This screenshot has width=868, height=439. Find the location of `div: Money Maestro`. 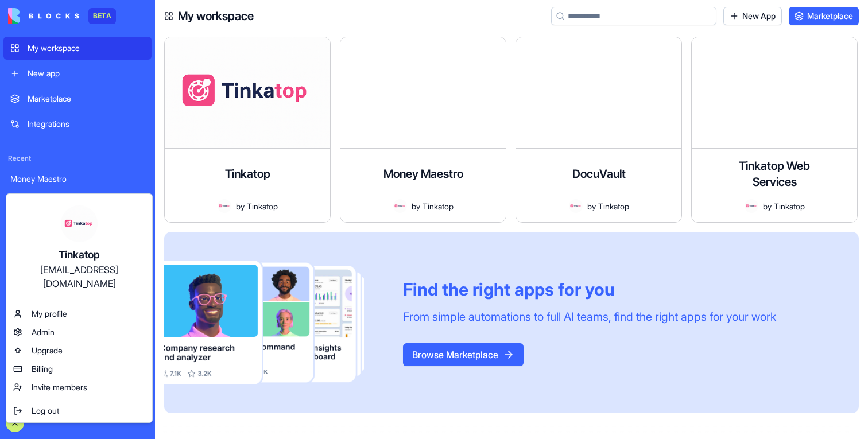

div: Money Maestro is located at coordinates (77, 179).